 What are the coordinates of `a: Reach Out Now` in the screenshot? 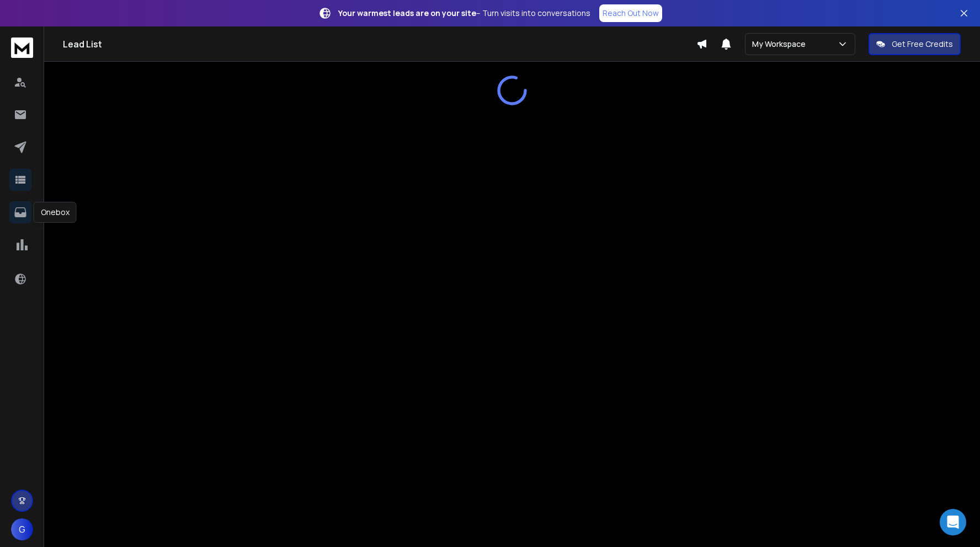 It's located at (631, 14).